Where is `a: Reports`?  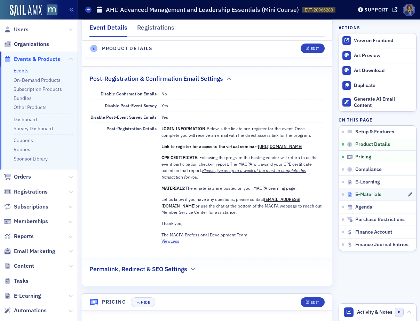 a: Reports is located at coordinates (19, 236).